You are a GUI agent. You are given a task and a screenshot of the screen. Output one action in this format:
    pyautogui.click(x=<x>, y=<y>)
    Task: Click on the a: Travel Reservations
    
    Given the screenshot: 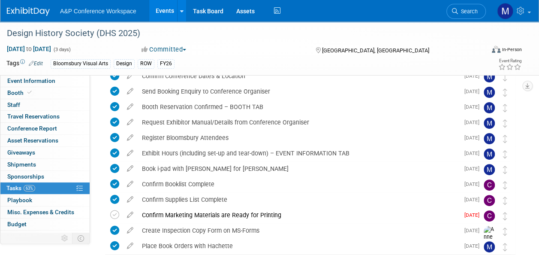 What is the action you would take?
    pyautogui.click(x=45, y=116)
    